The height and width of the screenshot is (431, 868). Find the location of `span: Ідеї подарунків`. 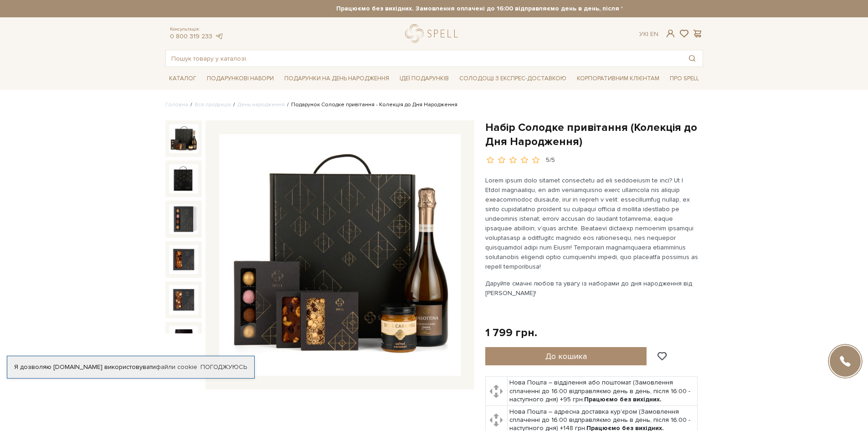

span: Ідеї подарунків is located at coordinates (425, 79).